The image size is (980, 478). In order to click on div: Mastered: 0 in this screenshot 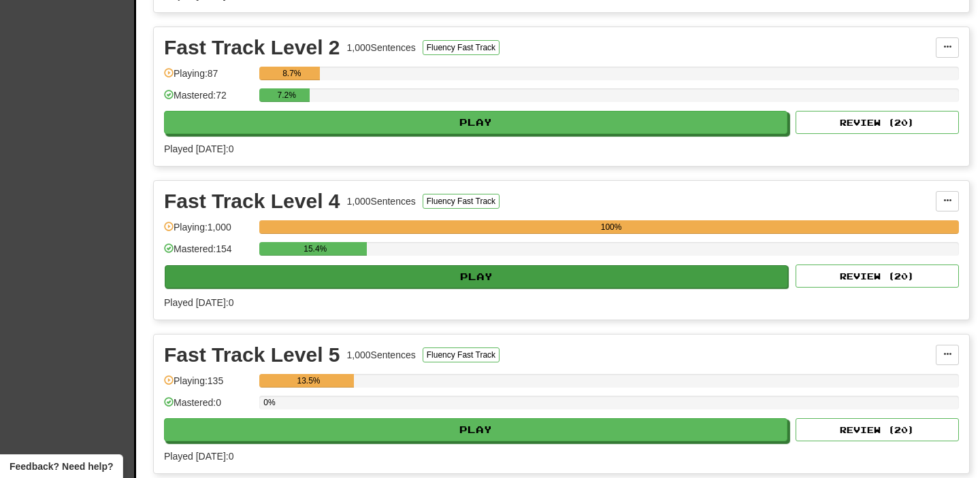, I will do `click(209, 406)`.